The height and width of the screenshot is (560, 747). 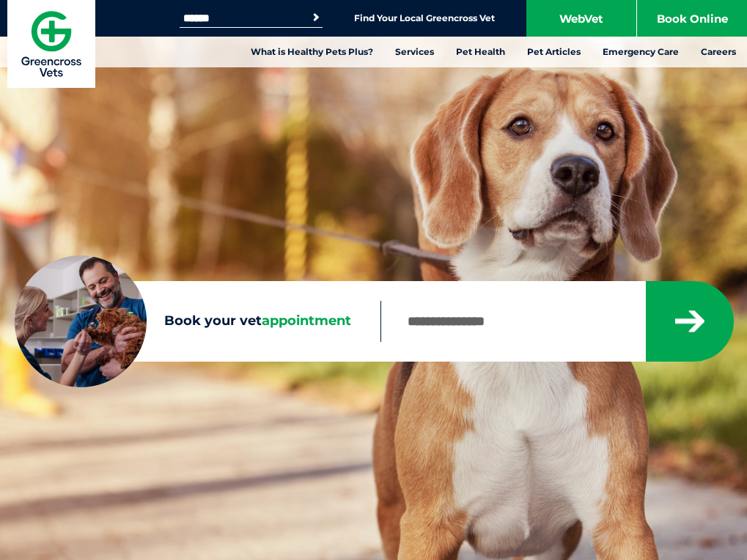 I want to click on a: Pet Health, so click(x=480, y=52).